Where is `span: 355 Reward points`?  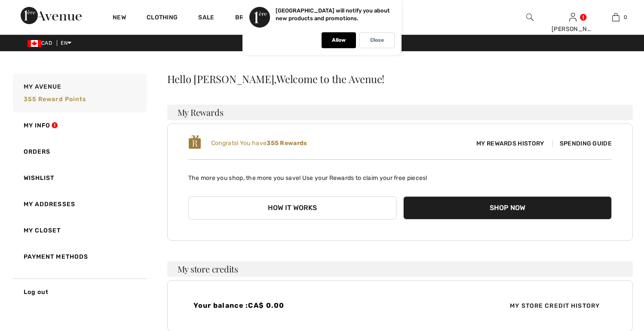
span: 355 Reward points is located at coordinates (55, 99).